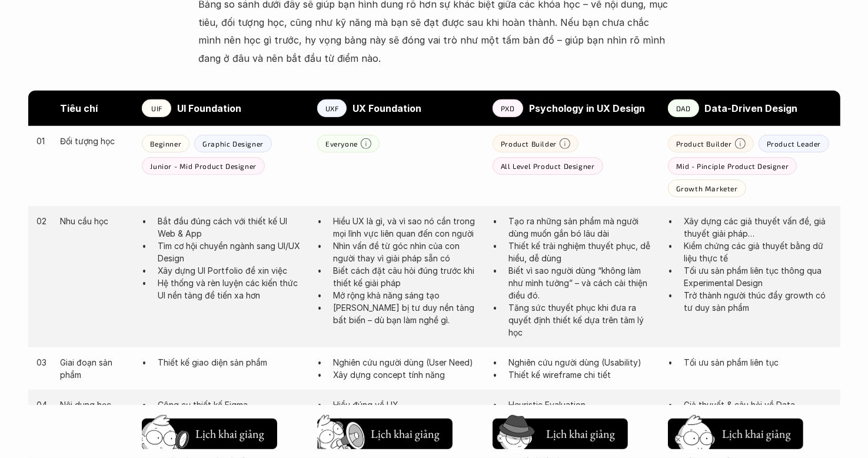  What do you see at coordinates (95, 368) in the screenshot?
I see `p: Giai đoạn sản phẩm` at bounding box center [95, 368].